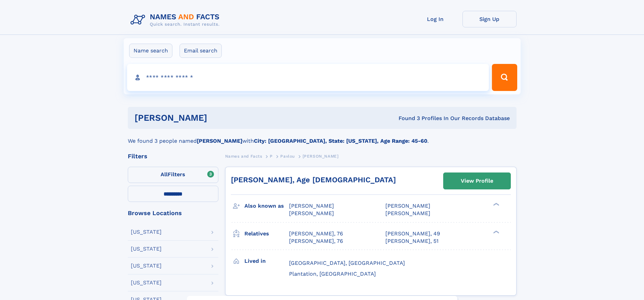  I want to click on div: Filters, so click(173, 156).